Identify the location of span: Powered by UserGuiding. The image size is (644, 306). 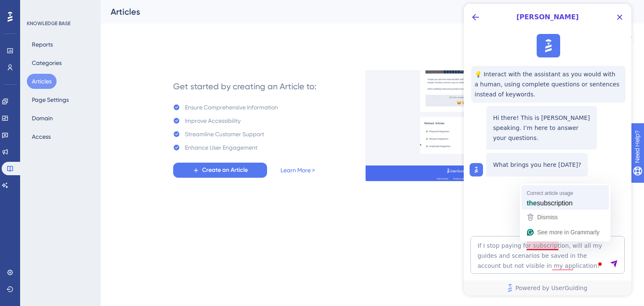
(87, 284).